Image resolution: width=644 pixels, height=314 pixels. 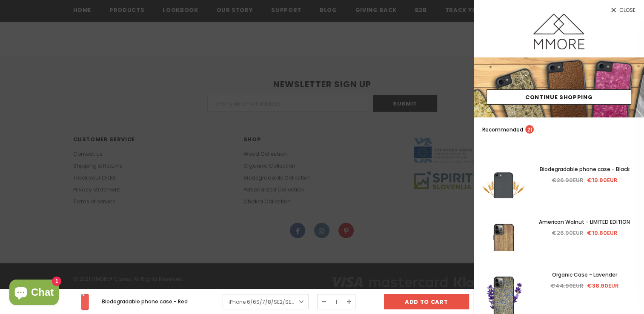 What do you see at coordinates (265, 302) in the screenshot?
I see `a: iPhone 6/6S/7/8/SE2/SE3 -€14.90EUR` at bounding box center [265, 302].